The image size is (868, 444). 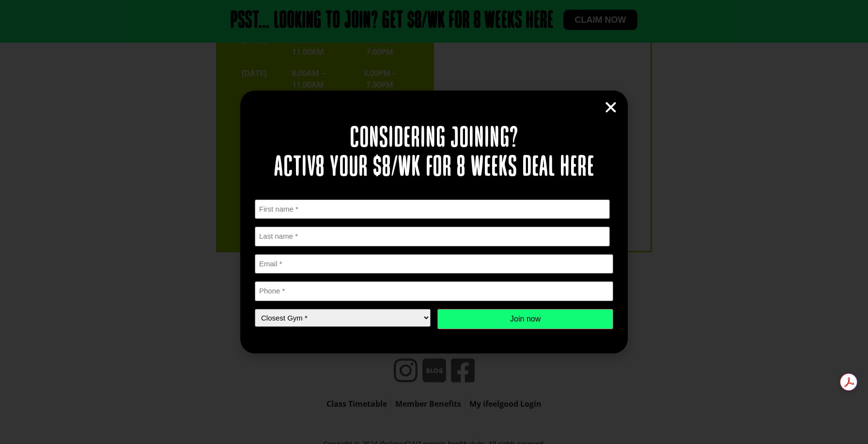 What do you see at coordinates (433, 210) in the screenshot?
I see `input: First name *` at bounding box center [433, 210].